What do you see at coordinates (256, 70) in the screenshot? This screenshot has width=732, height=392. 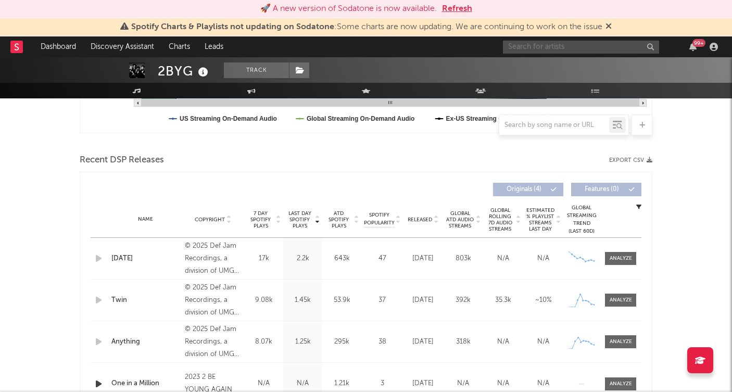 I see `button: Track` at bounding box center [256, 70].